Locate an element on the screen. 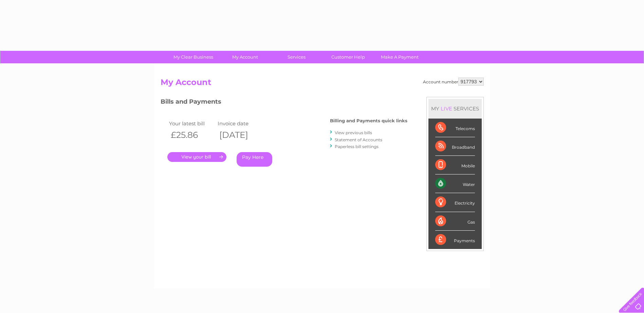  div: LIVE is located at coordinates (447, 108).